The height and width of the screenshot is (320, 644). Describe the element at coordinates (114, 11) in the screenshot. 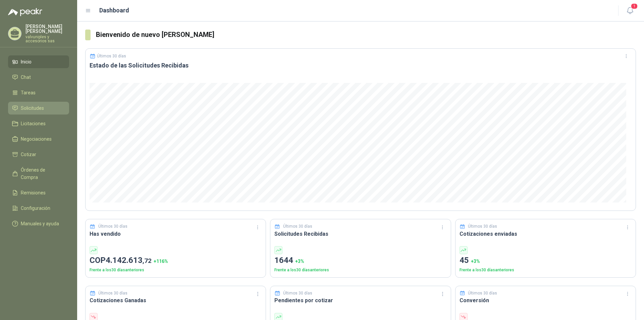

I see `h1: Dashboard` at that location.